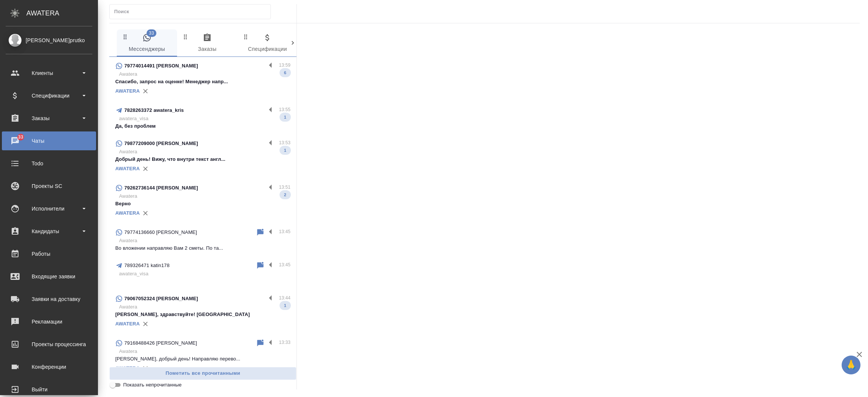  I want to click on div: Конференции, so click(49, 367).